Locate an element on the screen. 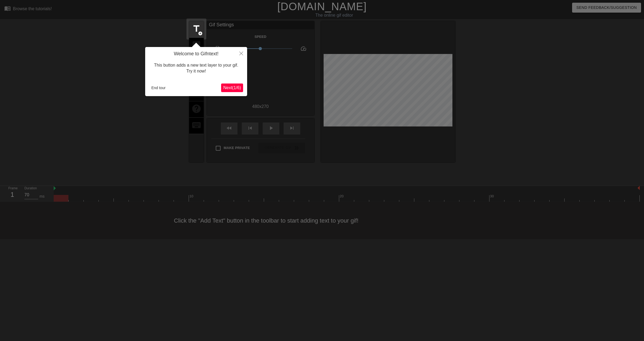 The height and width of the screenshot is (341, 644). div: This button adds a new text layer to your gif. Try it now! is located at coordinates (196, 68).